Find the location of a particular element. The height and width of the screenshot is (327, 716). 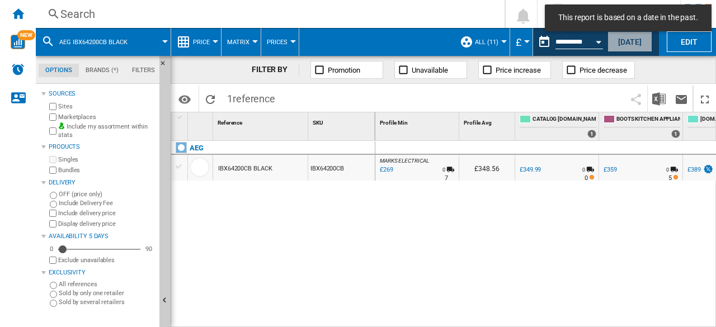

span: AEG IBX64200CB BLACK is located at coordinates (93, 42).